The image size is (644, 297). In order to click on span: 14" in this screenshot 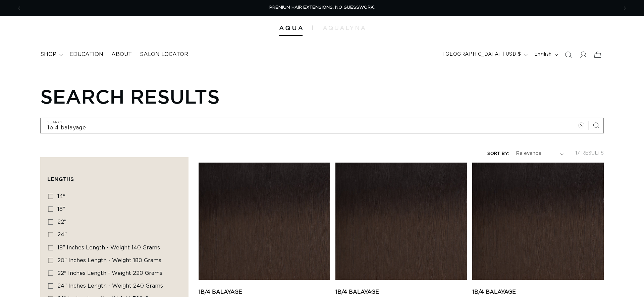, I will do `click(61, 197)`.